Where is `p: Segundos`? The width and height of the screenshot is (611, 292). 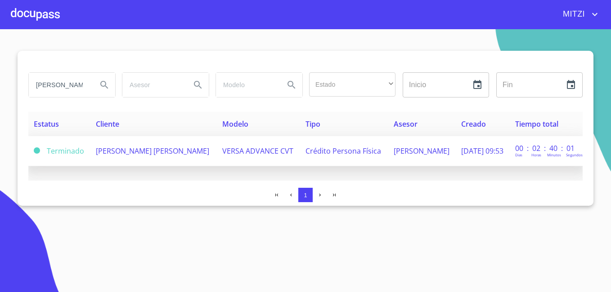
p: Segundos is located at coordinates (574, 155).